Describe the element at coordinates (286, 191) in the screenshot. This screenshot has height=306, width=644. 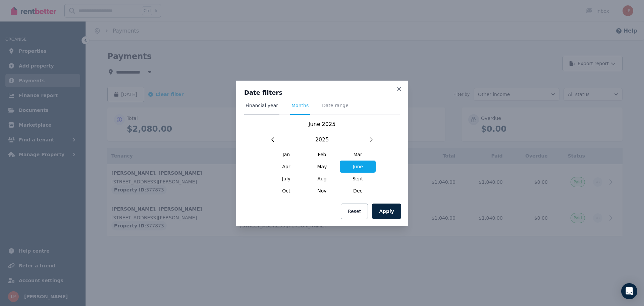
I see `span: Oct` at that location.